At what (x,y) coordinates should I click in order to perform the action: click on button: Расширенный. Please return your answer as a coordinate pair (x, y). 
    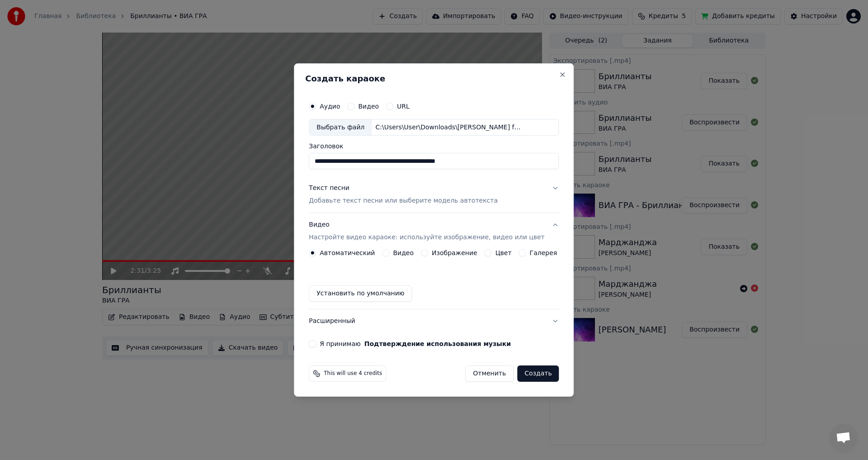
    Looking at the image, I should click on (434, 322).